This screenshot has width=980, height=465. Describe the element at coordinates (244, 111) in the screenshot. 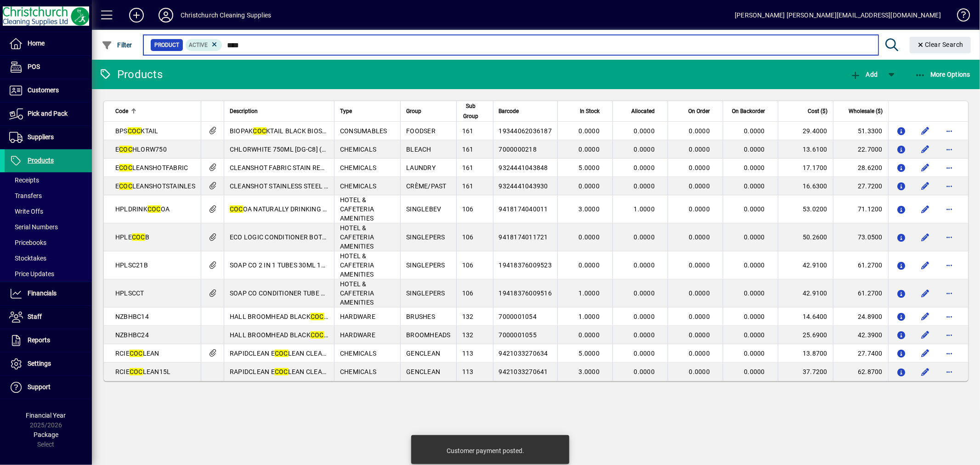

I see `span: Description` at that location.